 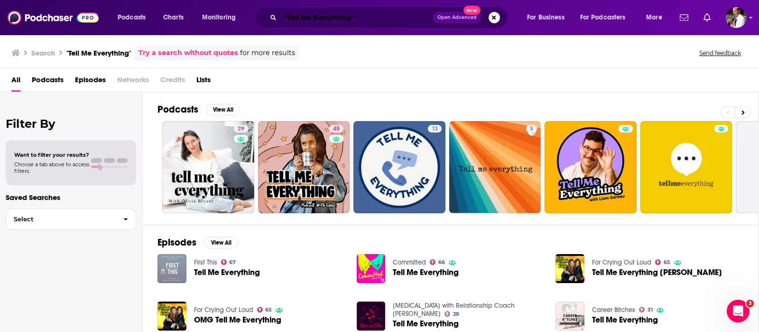 I want to click on span: For Podcasters, so click(x=603, y=18).